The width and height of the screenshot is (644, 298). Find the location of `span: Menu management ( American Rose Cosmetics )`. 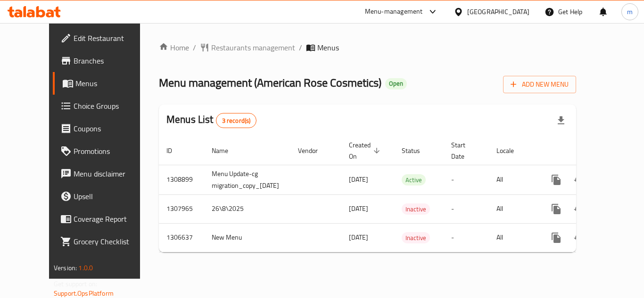

span: Menu management ( American Rose Cosmetics ) is located at coordinates (270, 82).